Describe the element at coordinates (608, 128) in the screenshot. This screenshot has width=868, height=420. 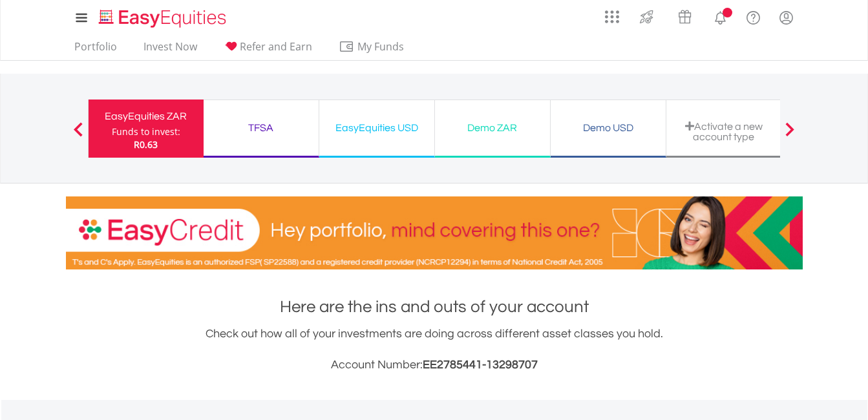
I see `div: Demo USD` at that location.